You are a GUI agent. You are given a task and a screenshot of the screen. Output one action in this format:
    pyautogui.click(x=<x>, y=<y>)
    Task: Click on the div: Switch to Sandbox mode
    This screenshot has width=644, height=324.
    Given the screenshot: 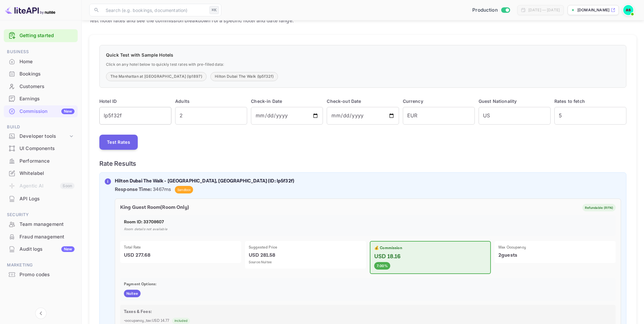 What is the action you would take?
    pyautogui.click(x=491, y=10)
    